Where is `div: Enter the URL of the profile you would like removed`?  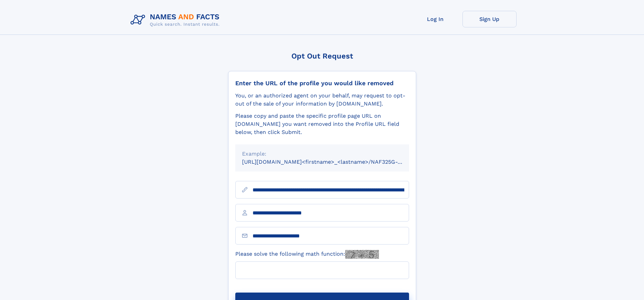
div: Enter the URL of the profile you would like removed is located at coordinates (322, 83).